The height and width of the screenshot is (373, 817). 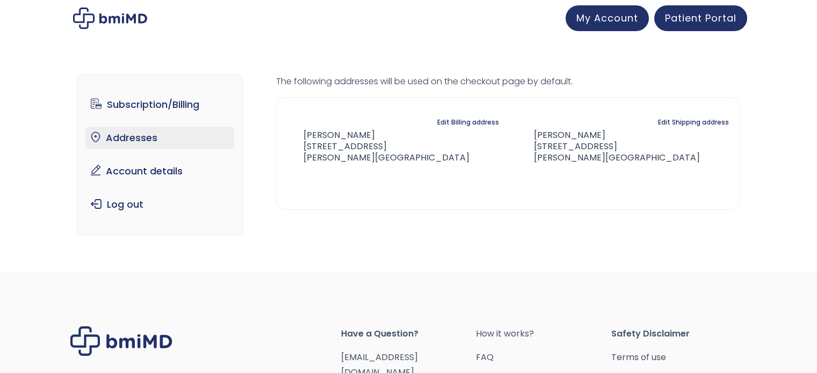 I want to click on a: Terms of use, so click(x=679, y=358).